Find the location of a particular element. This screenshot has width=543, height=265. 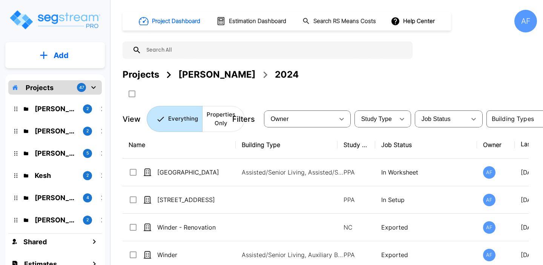

input: Search All is located at coordinates (275, 50).